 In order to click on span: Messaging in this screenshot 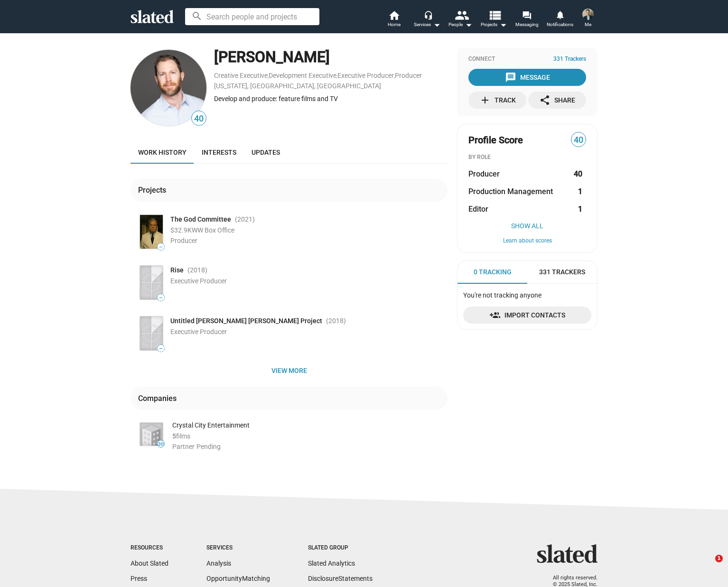, I will do `click(527, 25)`.